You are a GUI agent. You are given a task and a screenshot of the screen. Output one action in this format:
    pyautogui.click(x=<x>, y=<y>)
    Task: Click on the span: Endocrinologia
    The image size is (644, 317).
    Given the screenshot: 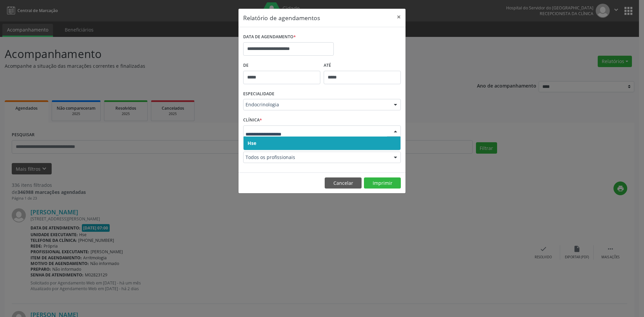 What is the action you would take?
    pyautogui.click(x=316, y=105)
    